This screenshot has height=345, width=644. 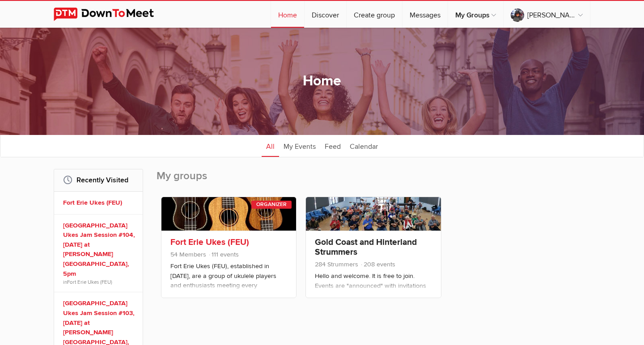 I want to click on a: My Events, so click(x=300, y=146).